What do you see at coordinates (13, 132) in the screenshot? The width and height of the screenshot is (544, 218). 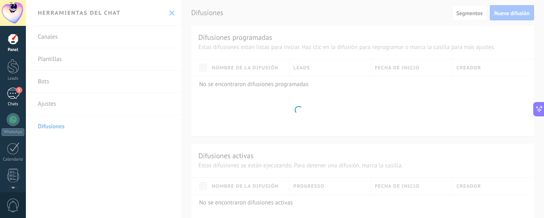 I see `div: WhatsApp` at bounding box center [13, 132].